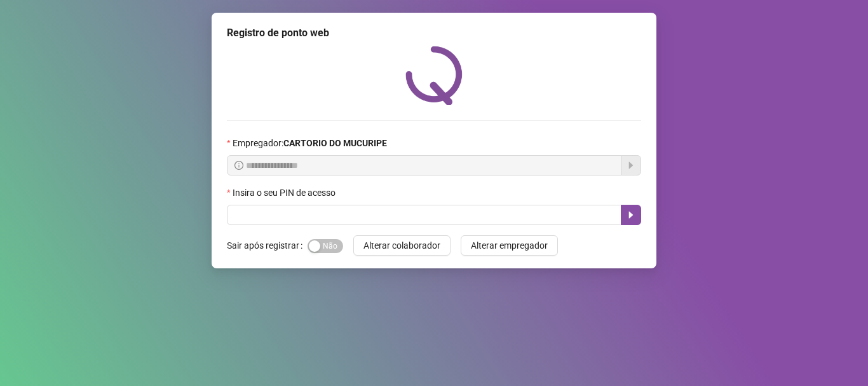 This screenshot has width=868, height=386. I want to click on span: Alterar empregador, so click(509, 246).